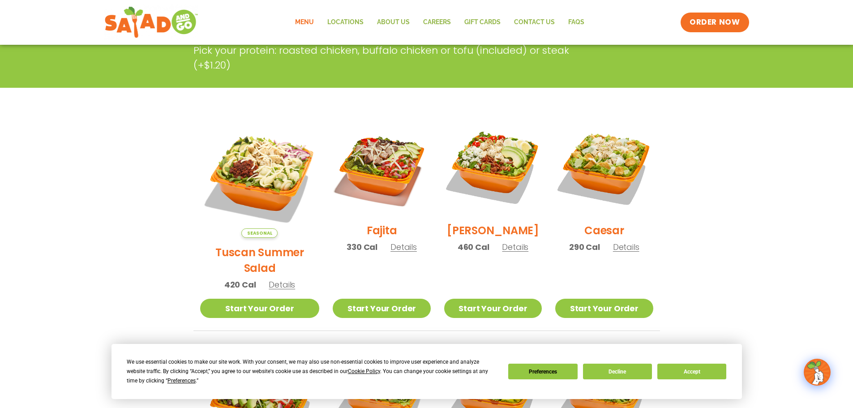 This screenshot has width=853, height=408. Describe the element at coordinates (240, 284) in the screenshot. I see `span: 420 Cal` at that location.